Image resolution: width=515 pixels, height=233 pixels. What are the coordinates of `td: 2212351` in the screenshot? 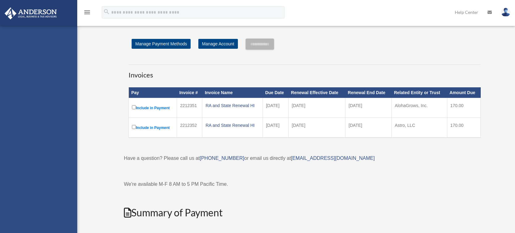 It's located at (189, 108).